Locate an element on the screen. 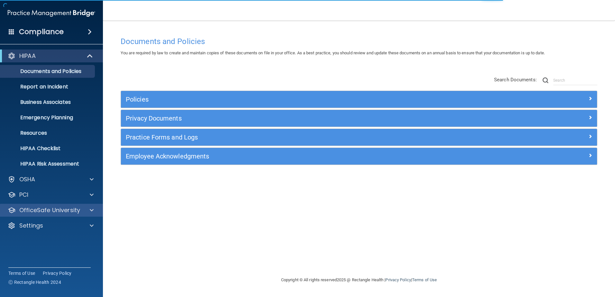  h4: Documents and Policies is located at coordinates (359, 41).